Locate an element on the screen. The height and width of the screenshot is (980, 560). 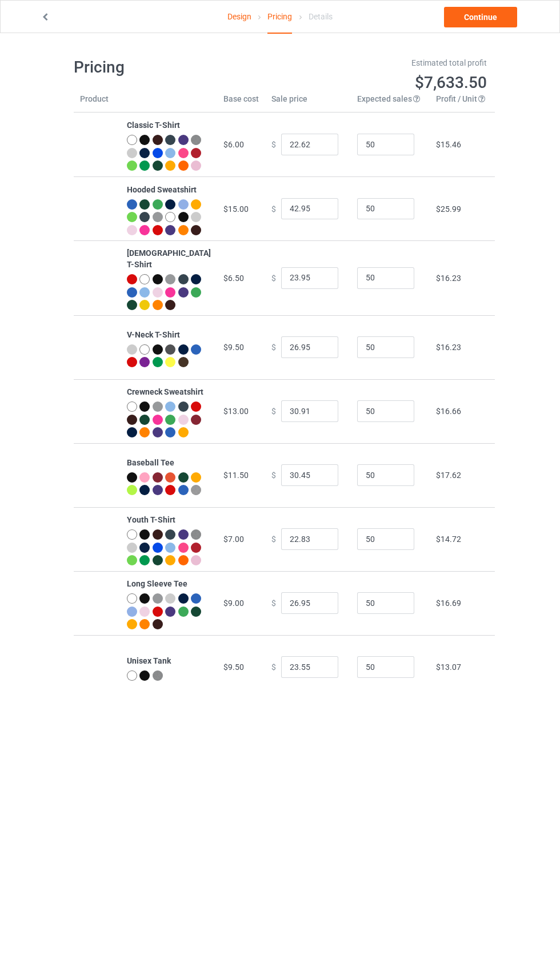
span: $16.69 is located at coordinates (449, 603).